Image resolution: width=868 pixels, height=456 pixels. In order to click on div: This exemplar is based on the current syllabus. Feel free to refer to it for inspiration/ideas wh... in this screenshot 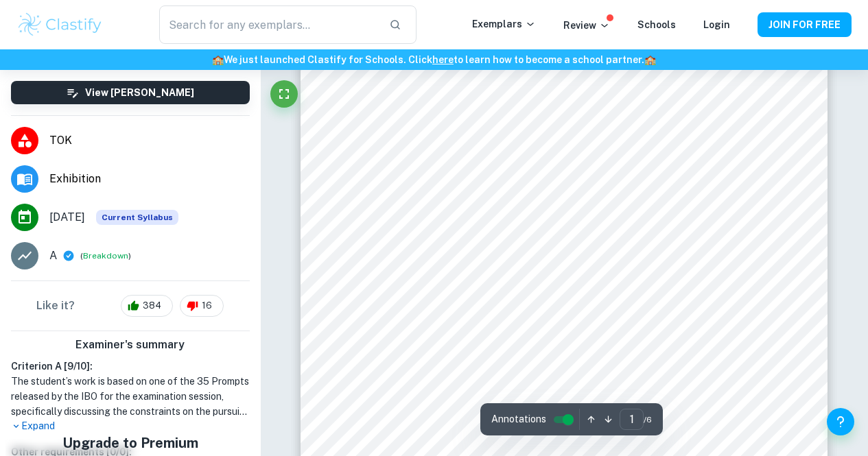, I will do `click(137, 218)`.